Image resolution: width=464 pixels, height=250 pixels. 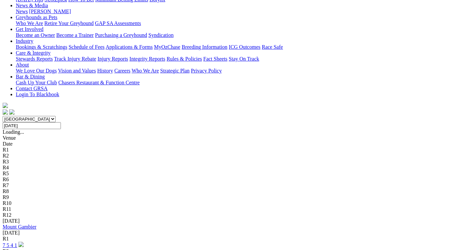 I want to click on a: ICG Outcomes, so click(x=245, y=47).